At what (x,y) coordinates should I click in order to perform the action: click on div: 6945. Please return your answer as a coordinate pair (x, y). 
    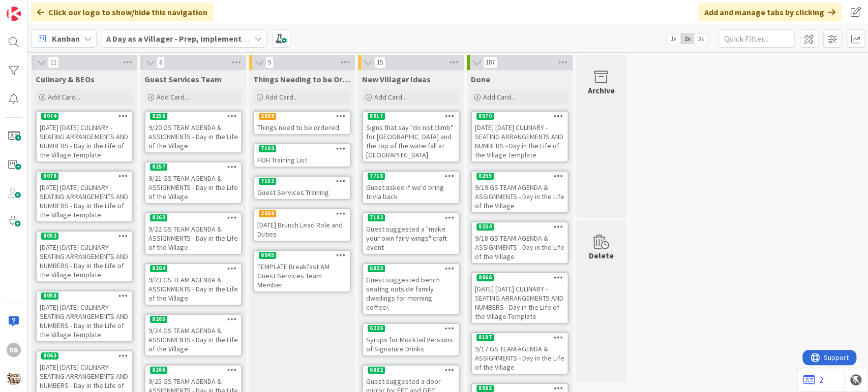
    Looking at the image, I should click on (268, 256).